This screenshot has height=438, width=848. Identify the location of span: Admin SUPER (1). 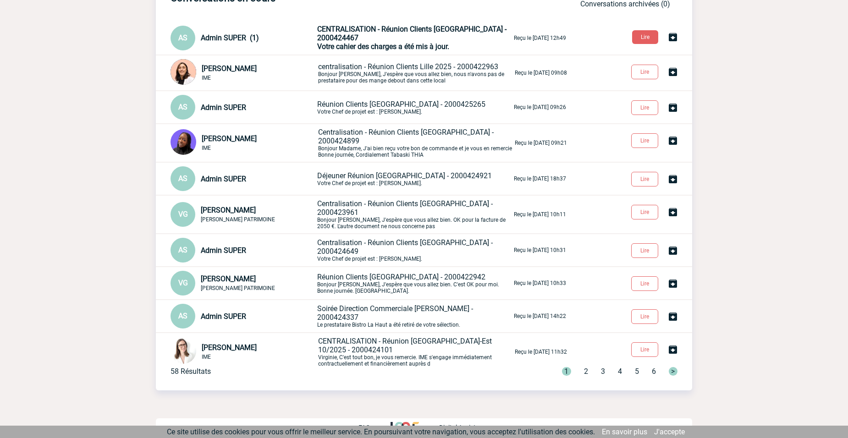
(230, 38).